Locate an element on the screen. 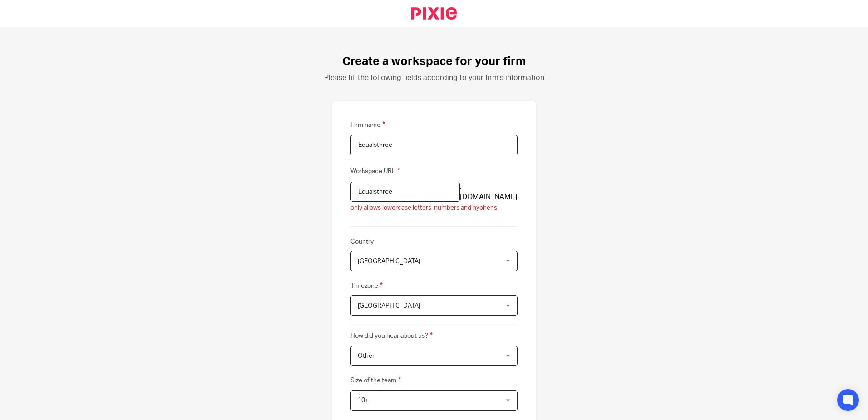 Image resolution: width=868 pixels, height=420 pixels. h1: Create a workspace for your firm is located at coordinates (434, 61).